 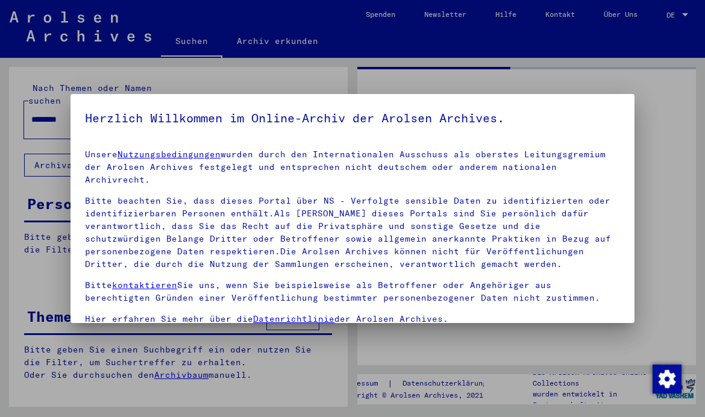 What do you see at coordinates (352, 167) in the screenshot?
I see `p: Unsere wurden durch den Internationalen Ausschuss als oberstes Leitungsgremium der Arolsen Archiv...` at bounding box center [352, 167].